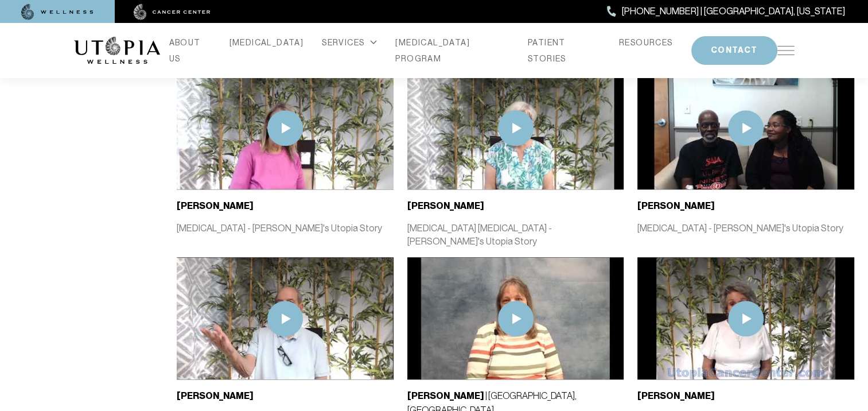  I want to click on a: ABOUT US, so click(190, 51).